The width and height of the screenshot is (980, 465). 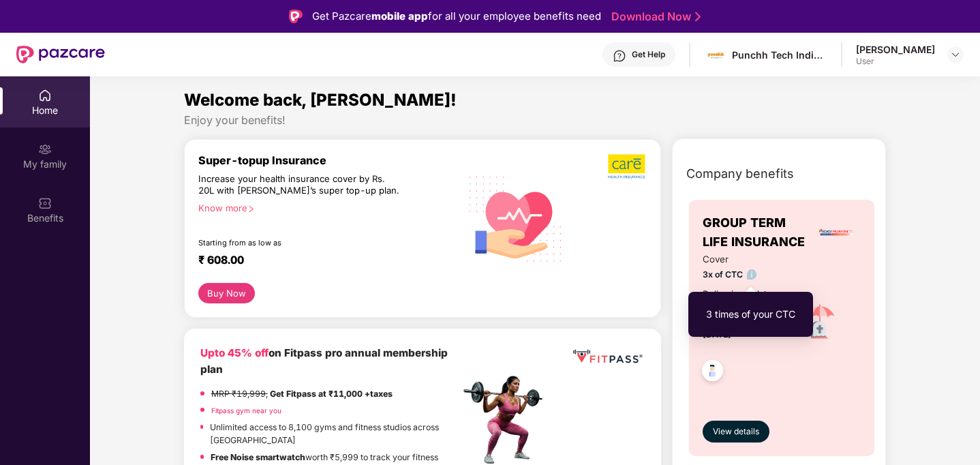 I want to click on div: ₹ 608.00, so click(x=323, y=262).